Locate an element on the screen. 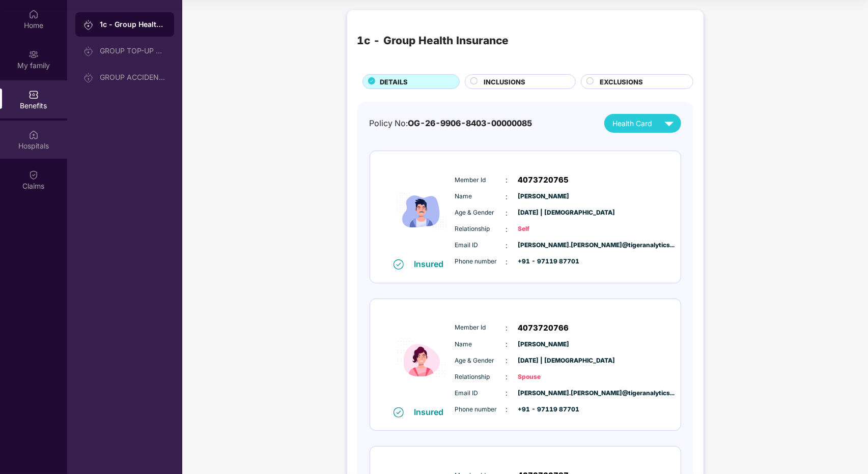 The width and height of the screenshot is (868, 474). span: Self is located at coordinates (543, 229).